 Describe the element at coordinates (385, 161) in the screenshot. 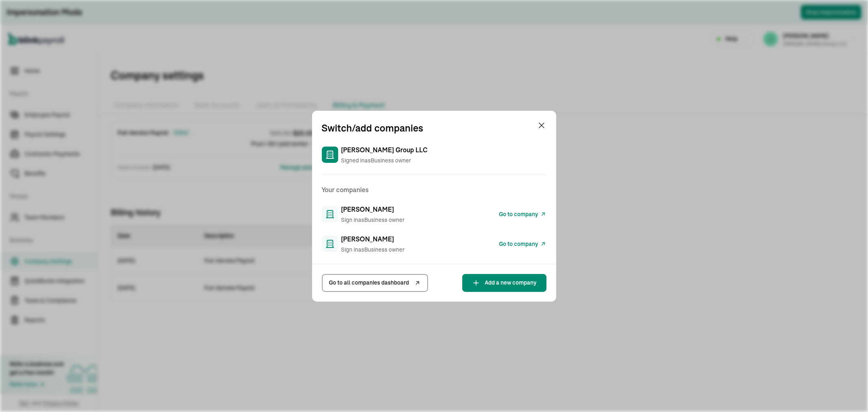

I see `span: Signed in as Business owner` at that location.